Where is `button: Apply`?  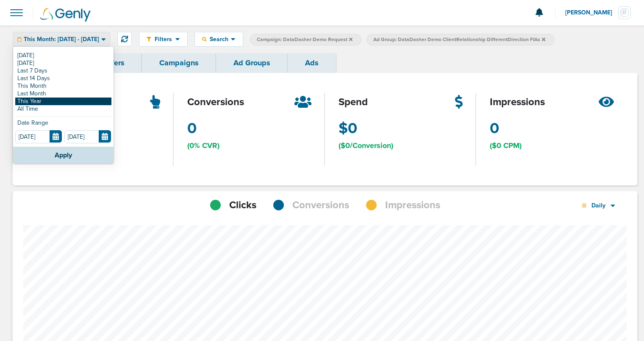
button: Apply is located at coordinates (63, 155).